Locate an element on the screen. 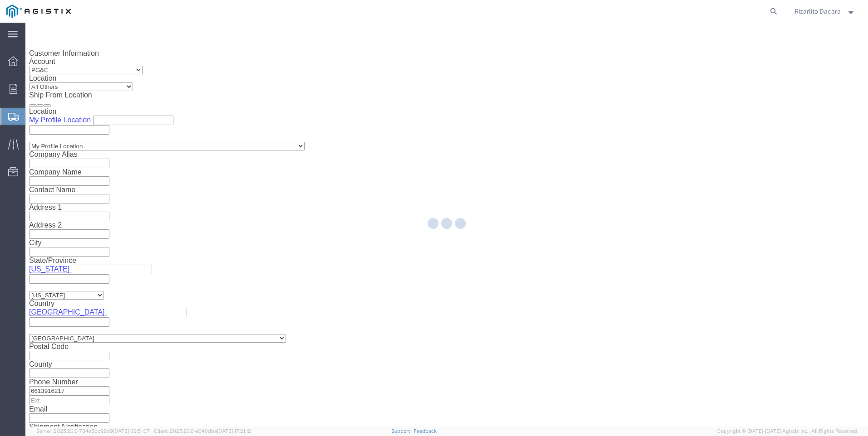 Image resolution: width=868 pixels, height=436 pixels. span: Server: 2025.20.0-734e5bc92d9 is located at coordinates (93, 431).